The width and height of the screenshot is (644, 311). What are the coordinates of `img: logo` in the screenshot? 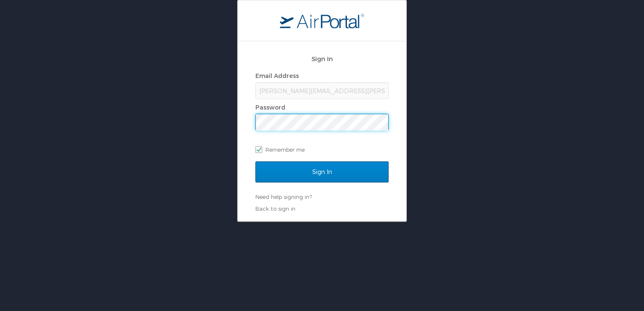 It's located at (322, 21).